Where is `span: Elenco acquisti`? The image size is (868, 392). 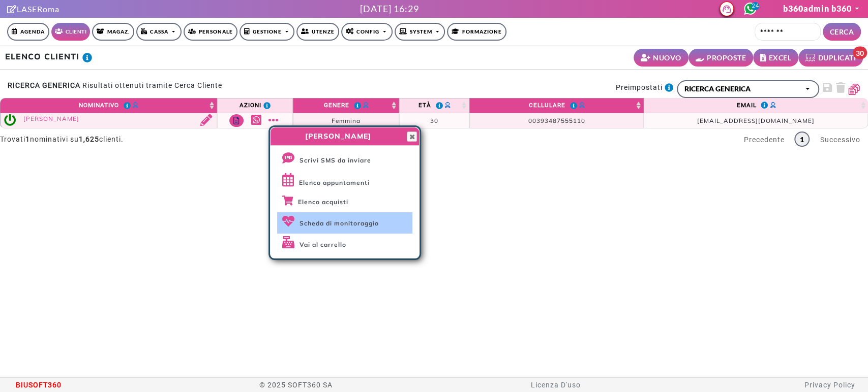 span: Elenco acquisti is located at coordinates (323, 201).